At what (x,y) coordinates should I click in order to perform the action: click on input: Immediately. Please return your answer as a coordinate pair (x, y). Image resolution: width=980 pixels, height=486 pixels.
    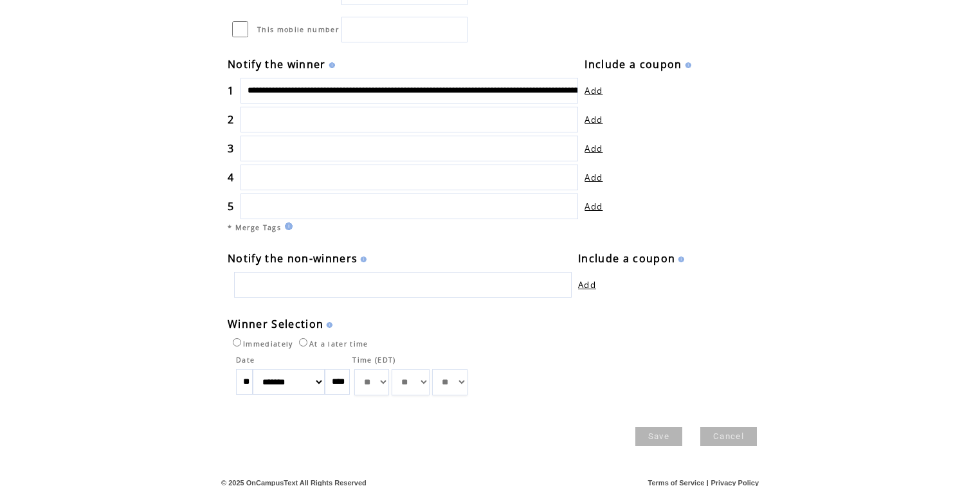
    Looking at the image, I should click on (237, 342).